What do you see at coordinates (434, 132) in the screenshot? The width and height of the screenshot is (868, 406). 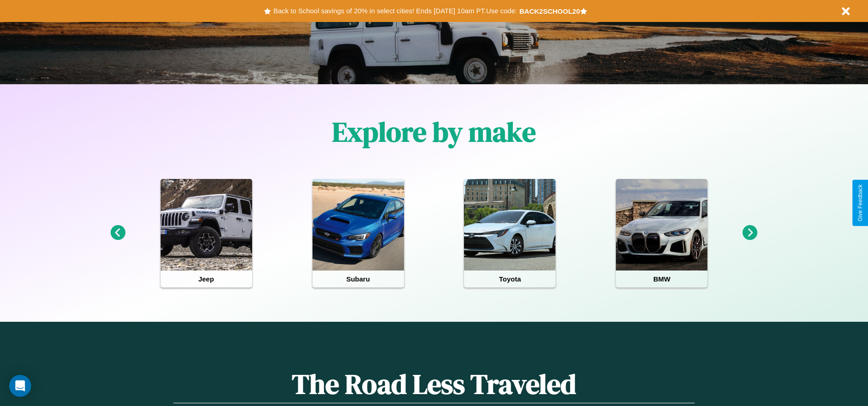 I see `h1: Explore by make` at bounding box center [434, 132].